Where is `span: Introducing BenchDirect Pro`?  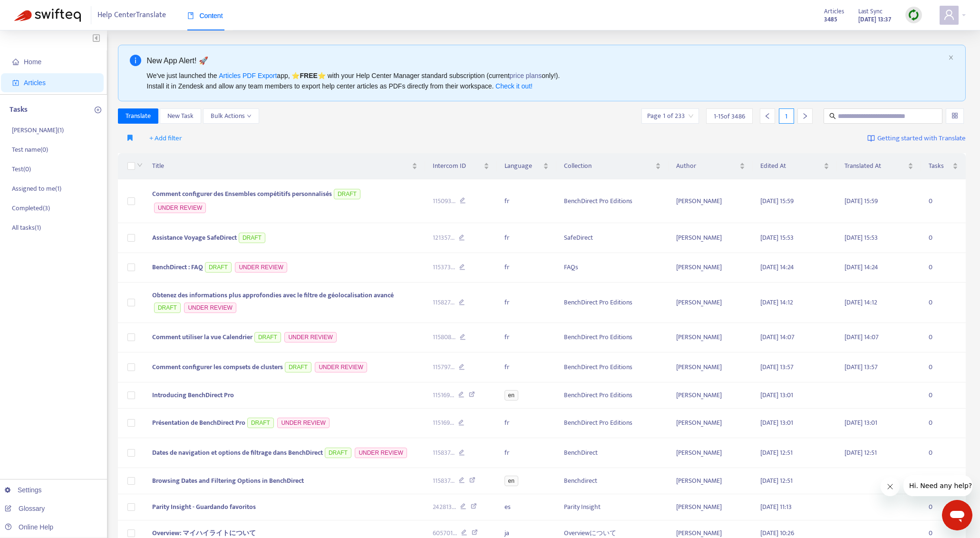 span: Introducing BenchDirect Pro is located at coordinates (193, 395).